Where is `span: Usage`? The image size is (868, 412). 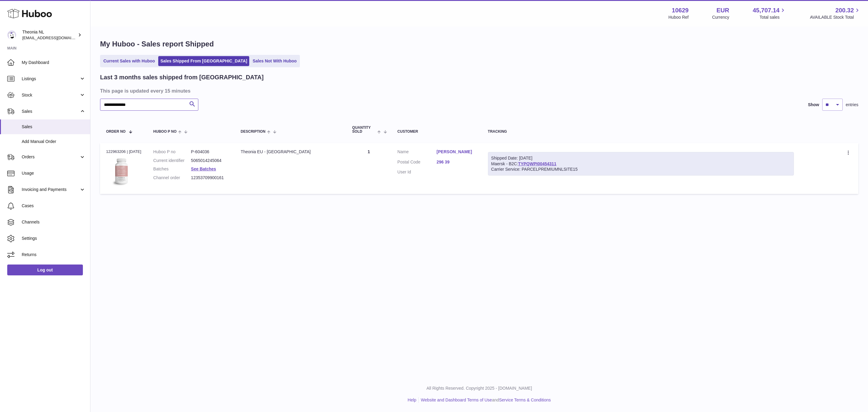 span: Usage is located at coordinates (54, 173).